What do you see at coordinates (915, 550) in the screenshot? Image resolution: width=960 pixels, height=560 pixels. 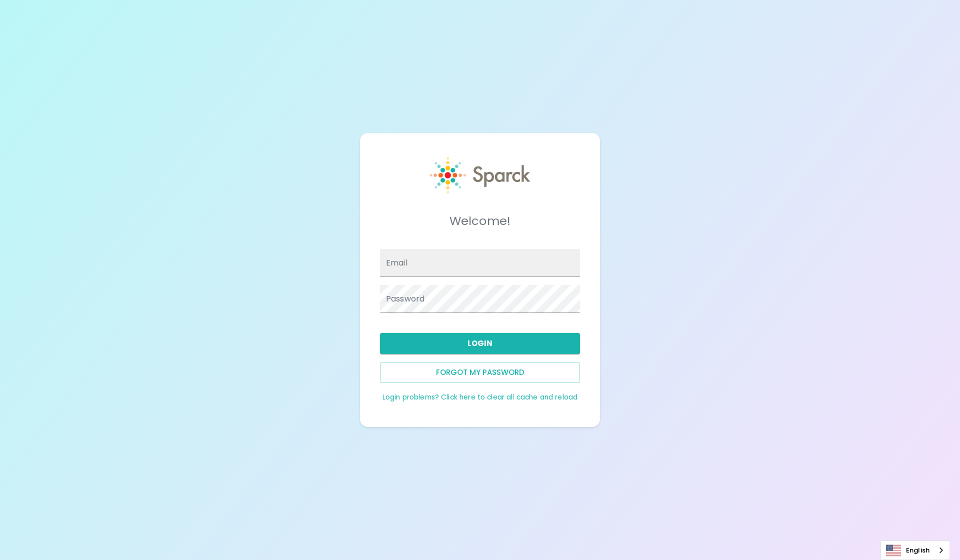 I see `aside: Language selected: English` at bounding box center [915, 550].